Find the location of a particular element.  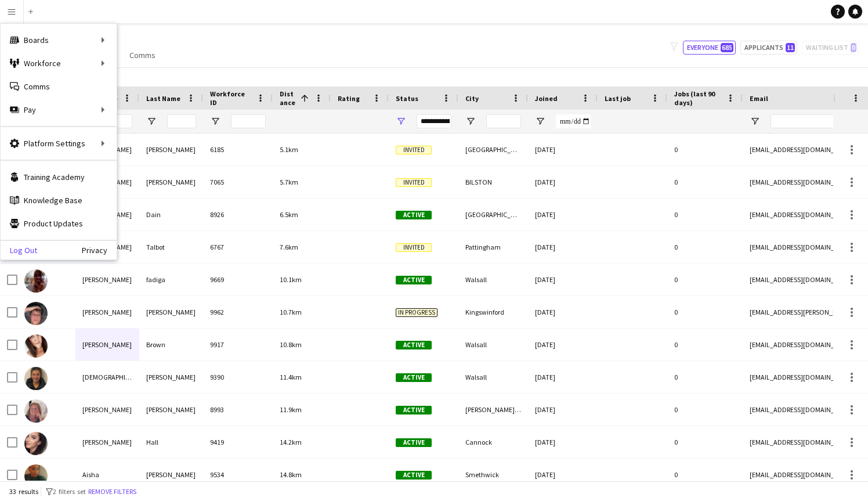

span: 11.9km is located at coordinates (291, 410).